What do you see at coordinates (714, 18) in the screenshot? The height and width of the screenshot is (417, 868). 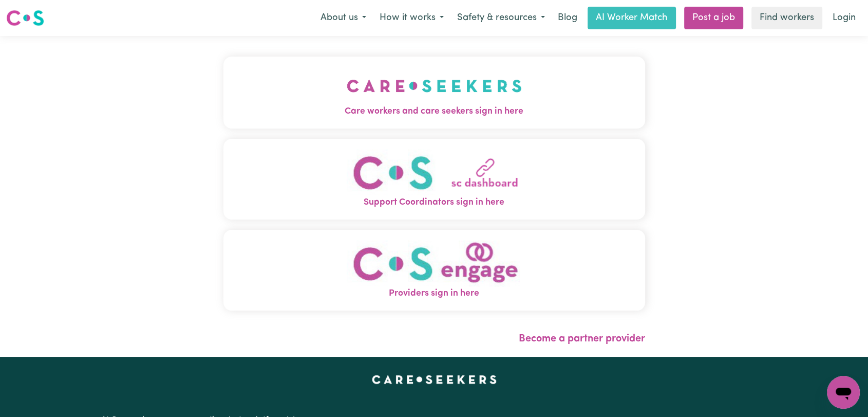 I see `a: Post a job` at bounding box center [714, 18].